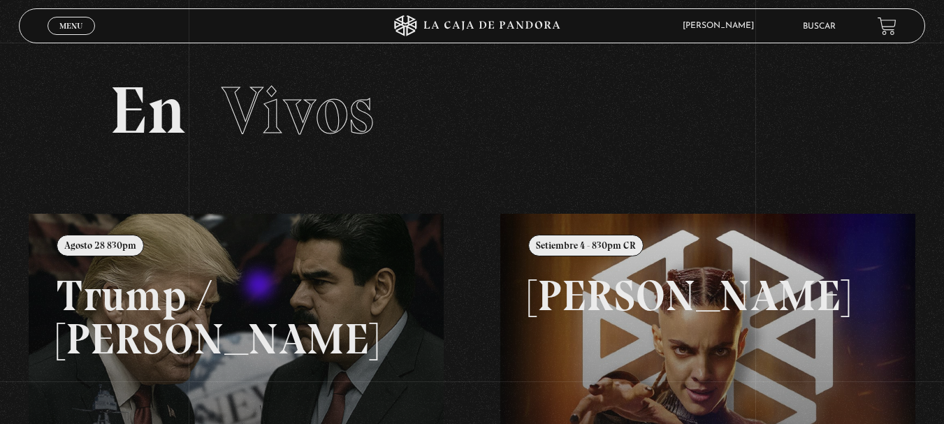 This screenshot has height=424, width=944. I want to click on span: Vivos, so click(298, 110).